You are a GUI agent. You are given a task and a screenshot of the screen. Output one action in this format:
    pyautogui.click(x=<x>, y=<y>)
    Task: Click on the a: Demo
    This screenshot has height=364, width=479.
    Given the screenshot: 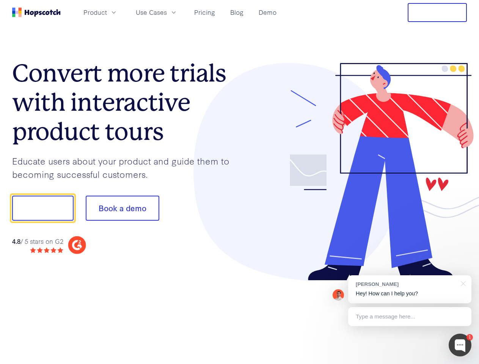 What is the action you would take?
    pyautogui.click(x=267, y=12)
    